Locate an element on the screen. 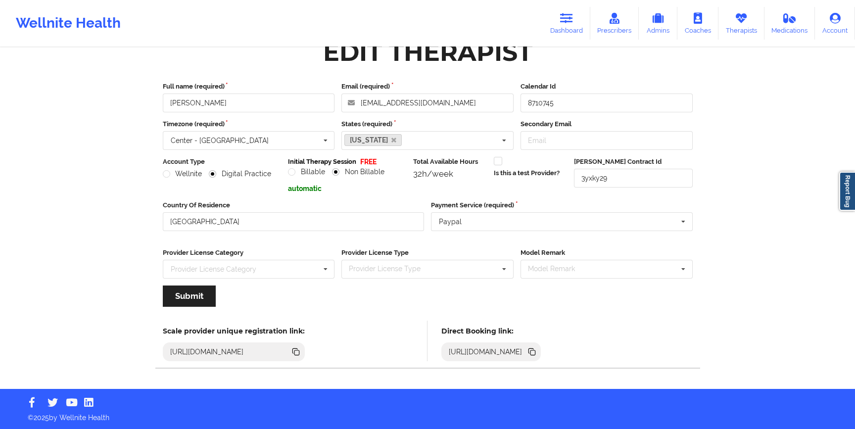 The image size is (855, 429). input: Email is located at coordinates (606, 140).